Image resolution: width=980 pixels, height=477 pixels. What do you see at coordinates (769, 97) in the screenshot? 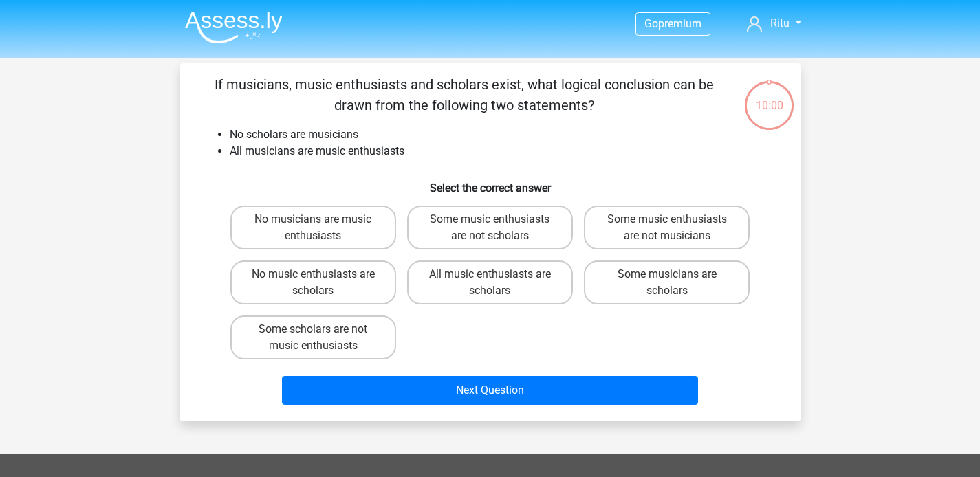
I see `div: 10:00` at bounding box center [769, 97].